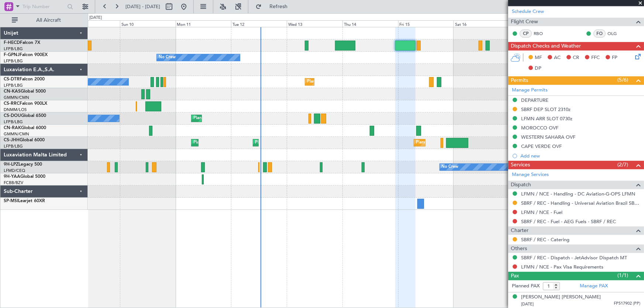 The width and height of the screenshot is (644, 308). I want to click on a: 9H-LPZLegacy 500, so click(23, 164).